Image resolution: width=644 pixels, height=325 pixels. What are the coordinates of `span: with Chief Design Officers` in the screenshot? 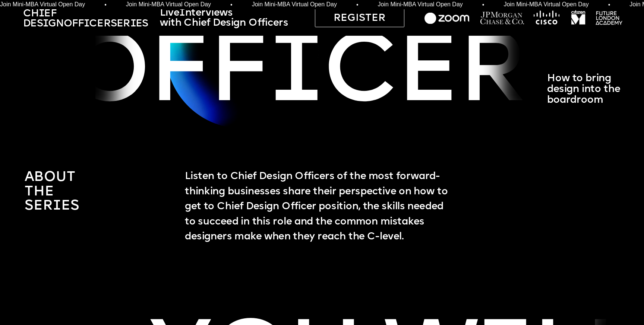 It's located at (224, 23).